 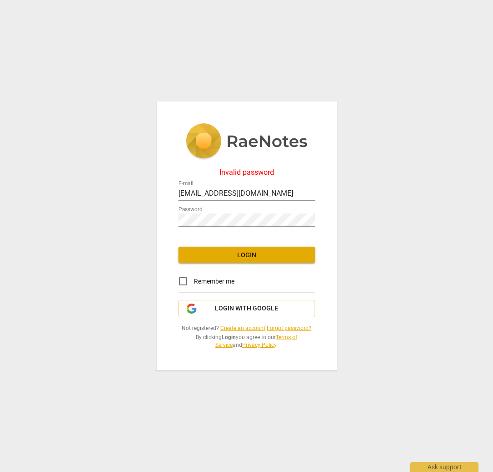 I want to click on img: 5ac2273c67554f335776073100b6d88f.svg, so click(x=247, y=142).